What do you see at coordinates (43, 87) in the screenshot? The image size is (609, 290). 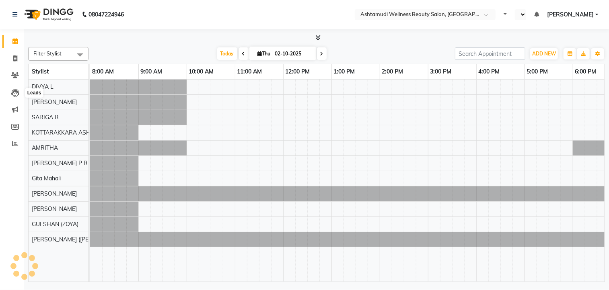 I see `span: DIVYA L` at bounding box center [43, 87].